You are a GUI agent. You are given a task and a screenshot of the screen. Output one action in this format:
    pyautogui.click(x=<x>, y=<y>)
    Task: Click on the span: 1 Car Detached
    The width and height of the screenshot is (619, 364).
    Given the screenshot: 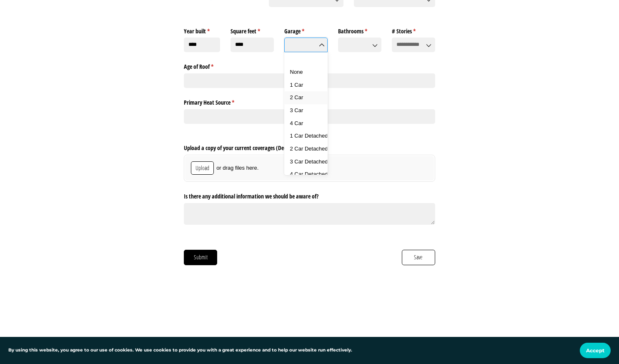 What is the action you would take?
    pyautogui.click(x=309, y=136)
    